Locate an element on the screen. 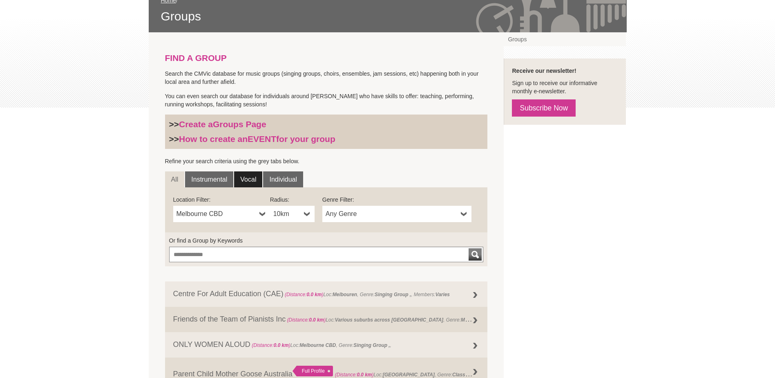 Image resolution: width=775 pixels, height=378 pixels. label: Location Filter: is located at coordinates (222, 199).